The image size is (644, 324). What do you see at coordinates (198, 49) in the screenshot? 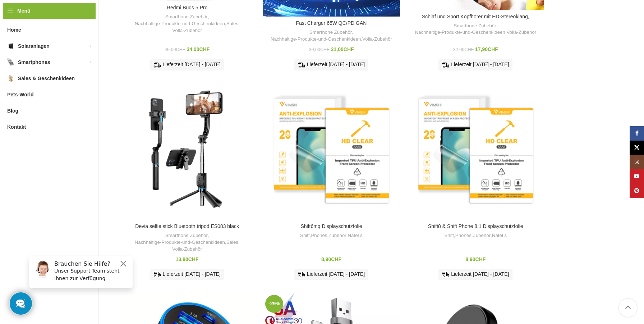
I see `bdi: 34,00` at bounding box center [198, 49].